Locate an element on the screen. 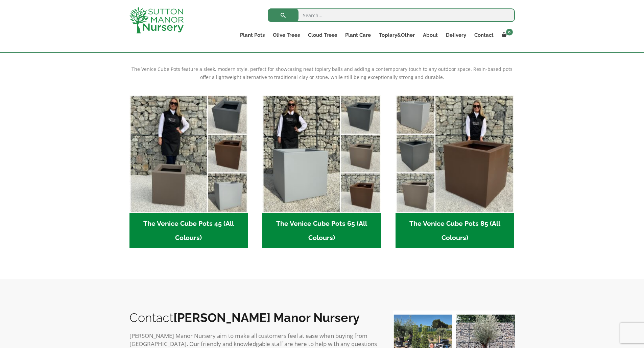 The height and width of the screenshot is (348, 644). a: 0 is located at coordinates (506, 35).